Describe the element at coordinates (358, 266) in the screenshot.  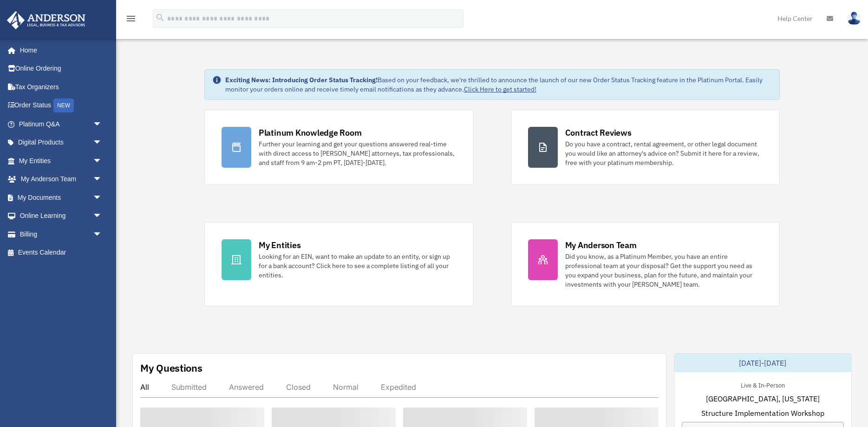
I see `div: Looking for an EIN, want to make an update to an entity, or sign up for a bank account? Click her...` at that location.